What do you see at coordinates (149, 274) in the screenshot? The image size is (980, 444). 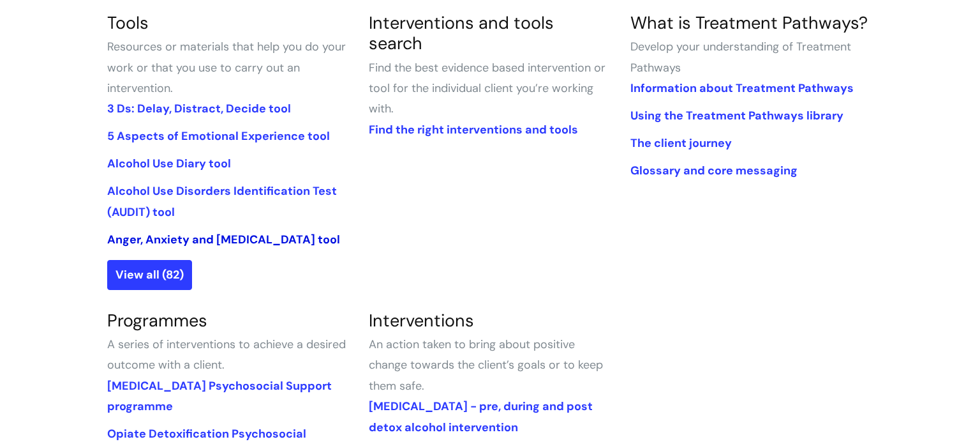 I see `a: View all (82)` at bounding box center [149, 274].